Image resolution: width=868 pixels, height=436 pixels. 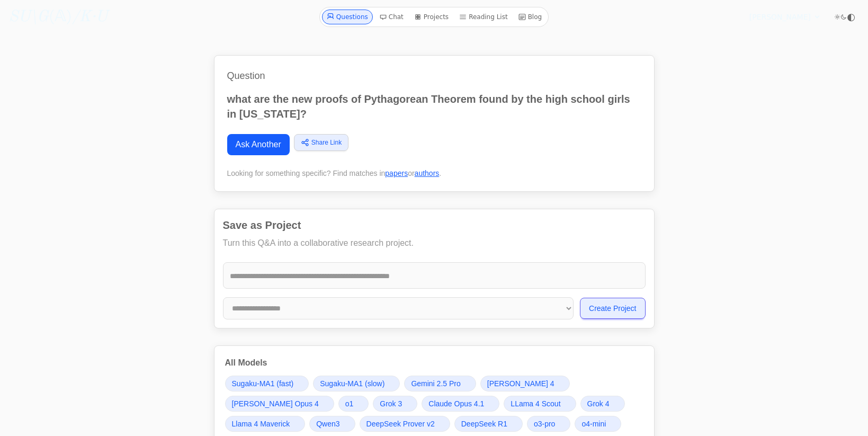 I want to click on a: SU\G(𝔸)/K·U, so click(x=58, y=17).